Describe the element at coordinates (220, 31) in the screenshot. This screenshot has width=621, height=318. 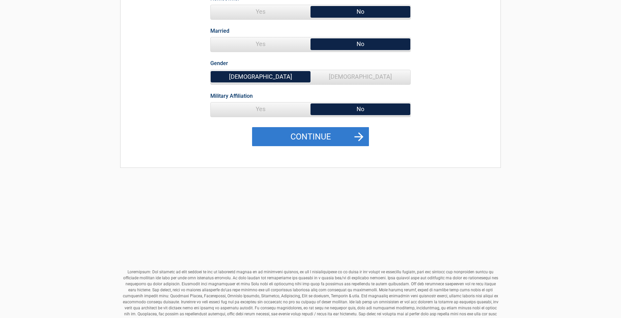
I see `label: Married` at that location.